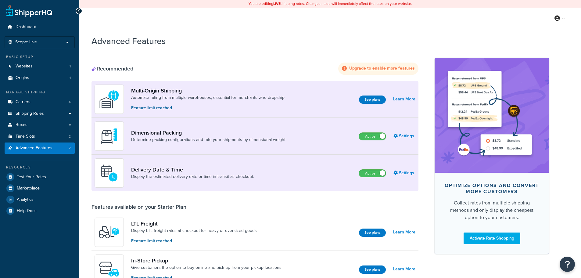 This screenshot has height=278, width=581. Describe the element at coordinates (28, 188) in the screenshot. I see `span: Marketplace` at that location.